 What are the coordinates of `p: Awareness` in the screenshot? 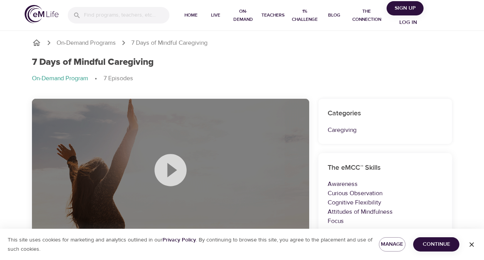 It's located at (386, 184).